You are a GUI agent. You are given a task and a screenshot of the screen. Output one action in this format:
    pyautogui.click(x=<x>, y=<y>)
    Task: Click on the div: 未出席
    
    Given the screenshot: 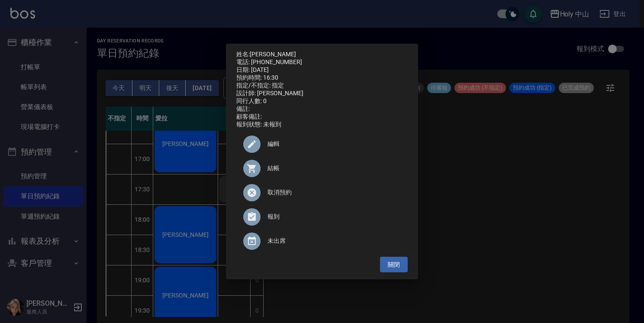 What is the action you would take?
    pyautogui.click(x=322, y=241)
    